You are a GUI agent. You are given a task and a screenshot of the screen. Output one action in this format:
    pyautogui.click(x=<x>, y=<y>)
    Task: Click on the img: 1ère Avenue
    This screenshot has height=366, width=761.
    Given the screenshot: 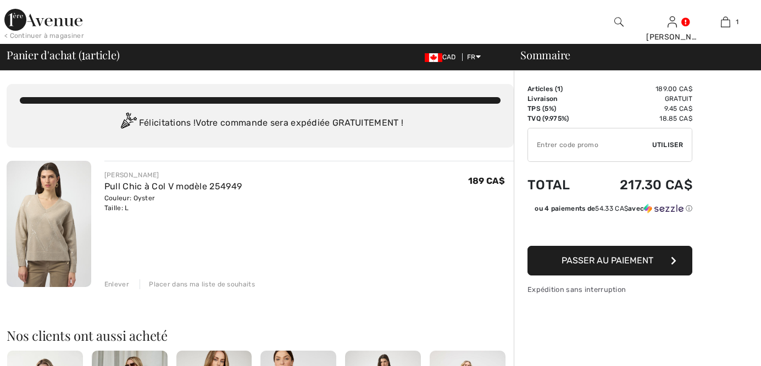 What is the action you would take?
    pyautogui.click(x=43, y=20)
    